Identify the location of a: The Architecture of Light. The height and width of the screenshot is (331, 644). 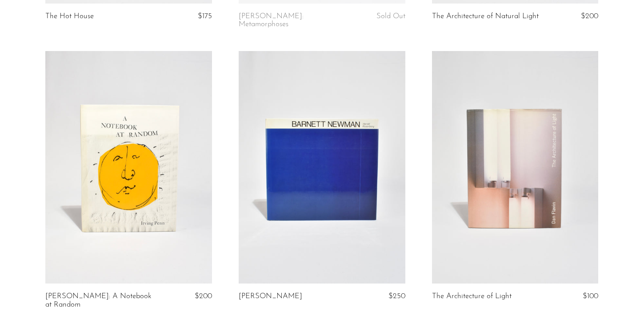
(472, 297).